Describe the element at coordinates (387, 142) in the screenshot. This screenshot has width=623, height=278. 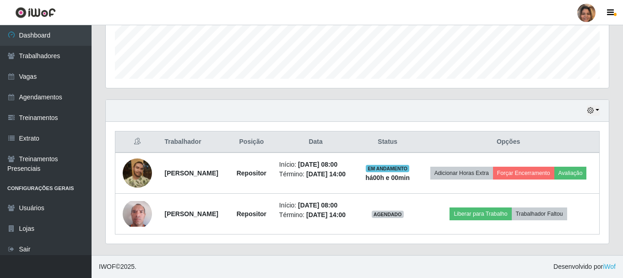
I see `th: Status` at that location.